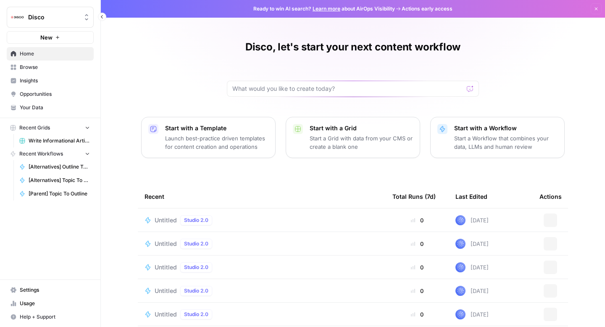 The height and width of the screenshot is (327, 605). I want to click on input: What would you like to create today?, so click(348, 89).